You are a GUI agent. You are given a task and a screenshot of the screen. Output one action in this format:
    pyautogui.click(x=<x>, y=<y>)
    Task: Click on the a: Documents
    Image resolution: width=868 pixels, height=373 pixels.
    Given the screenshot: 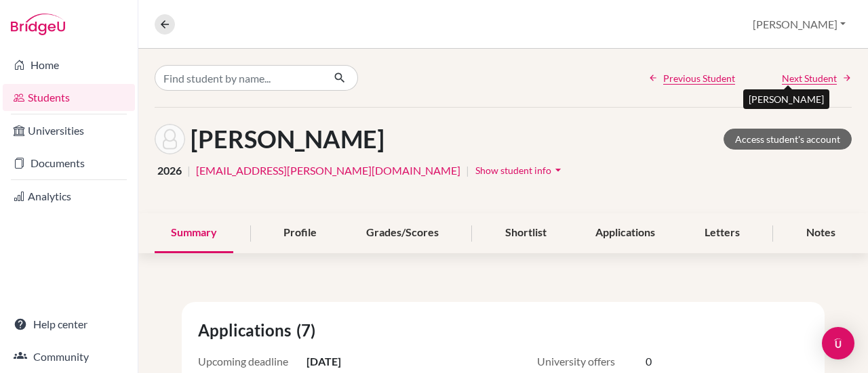 What is the action you would take?
    pyautogui.click(x=69, y=164)
    